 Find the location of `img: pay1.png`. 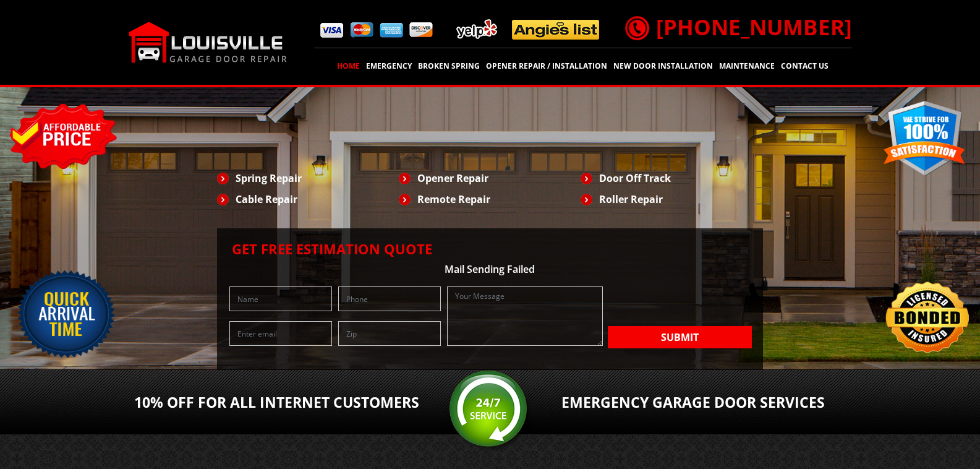

img: pay1.png is located at coordinates (332, 30).